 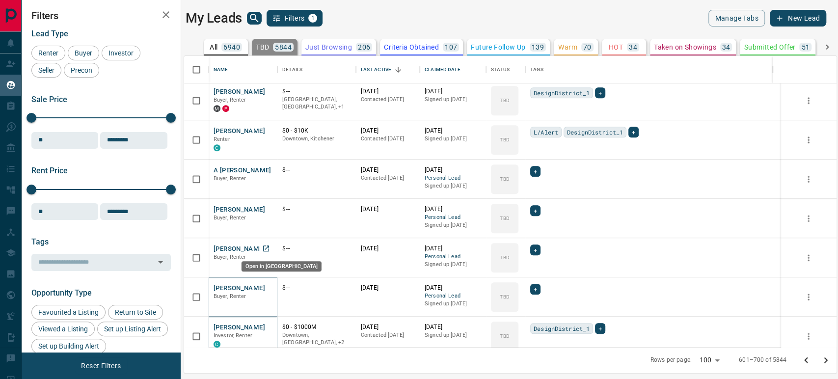 I want to click on a: Open in New Tab, so click(x=266, y=248).